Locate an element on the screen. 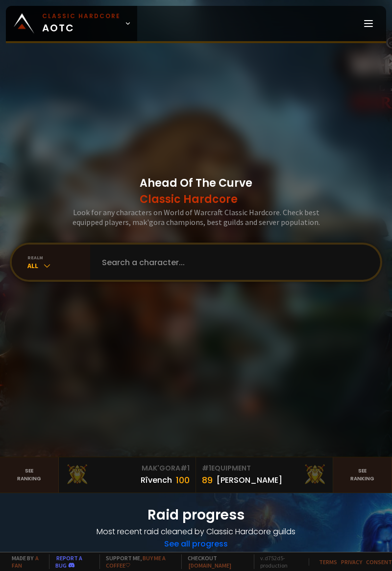 The image size is (392, 571). a: See all progress is located at coordinates (196, 544).